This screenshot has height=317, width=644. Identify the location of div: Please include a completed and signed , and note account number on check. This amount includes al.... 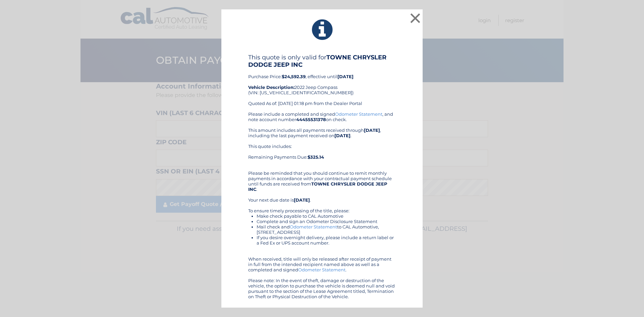
(322, 205).